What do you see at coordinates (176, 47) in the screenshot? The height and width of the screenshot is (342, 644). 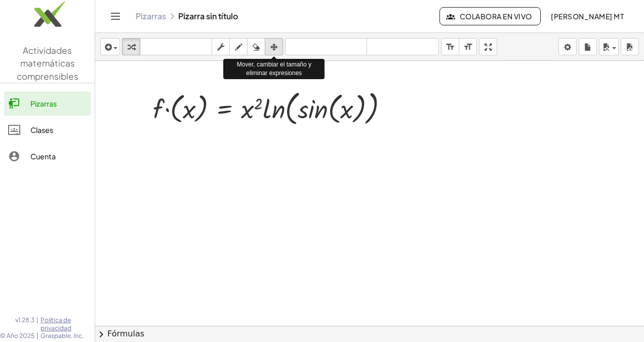 I see `i: teclado` at bounding box center [176, 47].